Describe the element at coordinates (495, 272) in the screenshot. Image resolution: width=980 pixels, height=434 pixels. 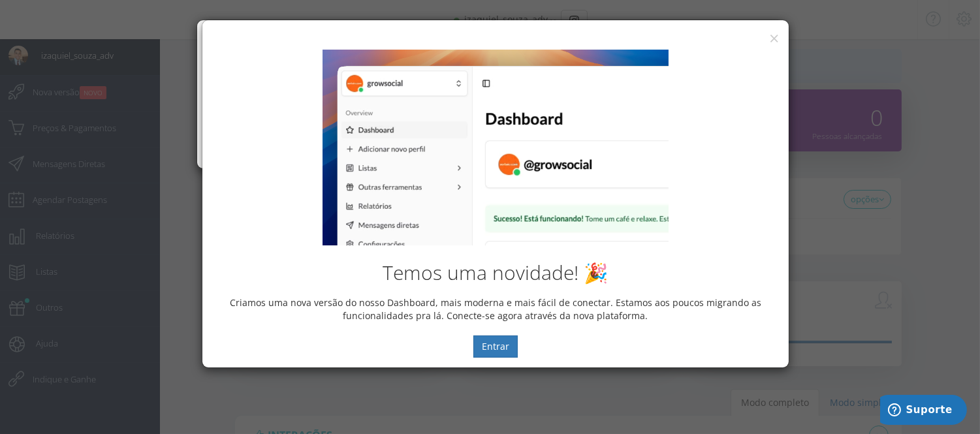
I see `h2: Temos uma novidade! 🎉` at that location.